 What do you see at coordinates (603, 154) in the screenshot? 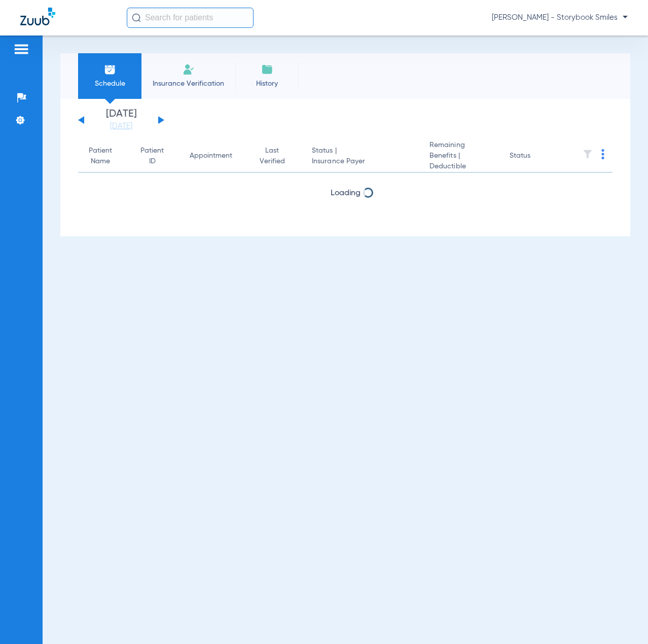
I see `img: group-dot-blue.svg` at bounding box center [603, 154].